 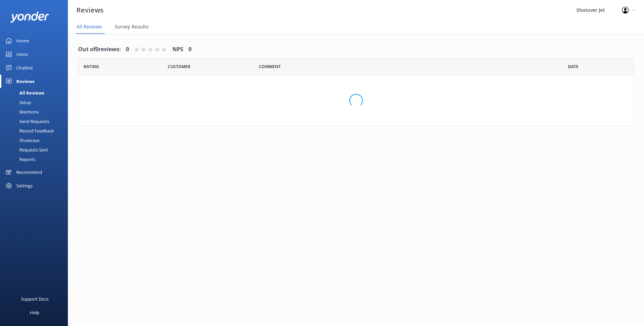 I want to click on a: Setup, so click(x=36, y=102).